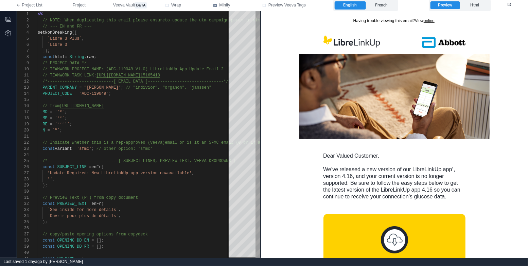 The image size is (528, 266). What do you see at coordinates (287, 5) in the screenshot?
I see `span: Preview Veeva Tags` at bounding box center [287, 5].